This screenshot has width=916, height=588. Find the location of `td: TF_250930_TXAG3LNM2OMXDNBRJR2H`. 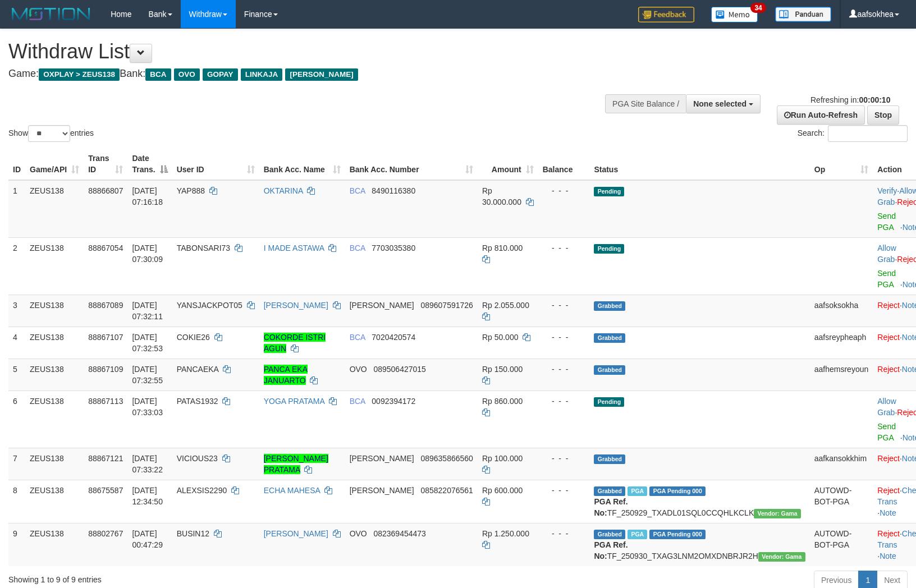

td: TF_250930_TXAG3LNM2OMXDNBRJR2H is located at coordinates (700, 544).